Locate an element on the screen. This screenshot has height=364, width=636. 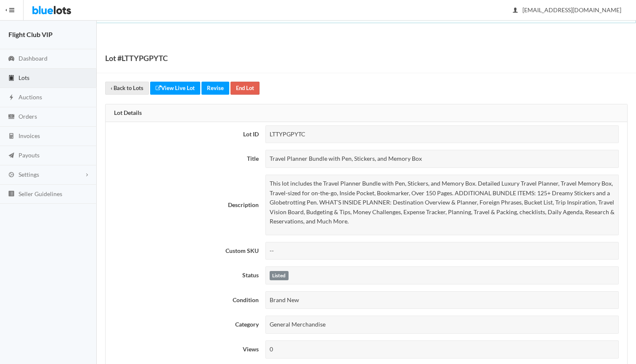
span: Dashboard is located at coordinates (33, 58).